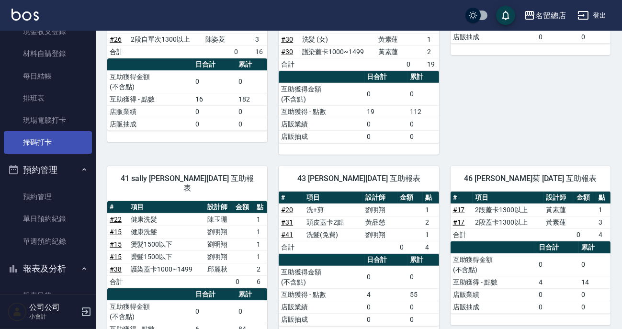 The image size is (622, 329). Describe the element at coordinates (530, 216) in the screenshot. I see `table: a dense table` at that location.